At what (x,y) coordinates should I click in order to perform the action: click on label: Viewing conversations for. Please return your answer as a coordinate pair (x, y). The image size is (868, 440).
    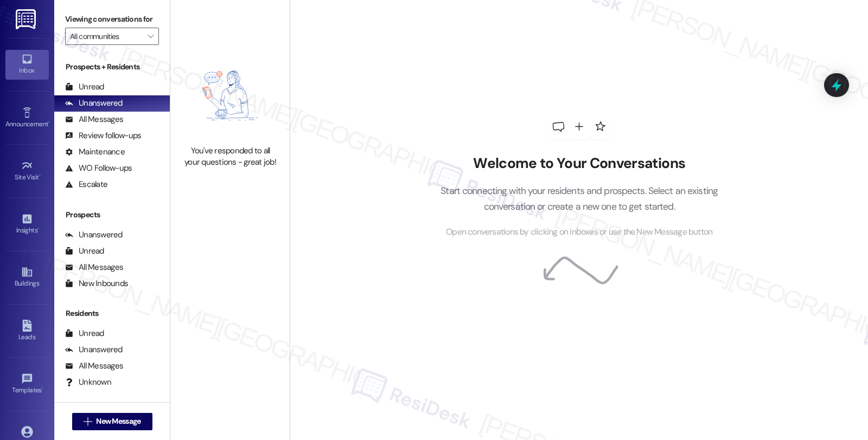
    Looking at the image, I should click on (112, 19).